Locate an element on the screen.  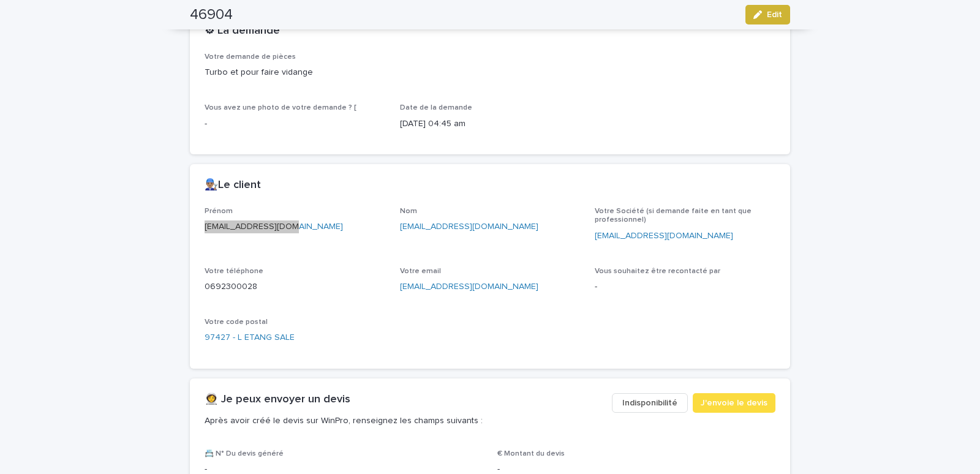
span: Votre email is located at coordinates (420, 271).